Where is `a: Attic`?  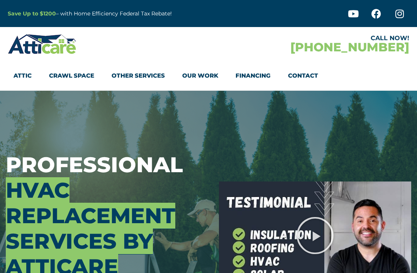 a: Attic is located at coordinates (22, 76).